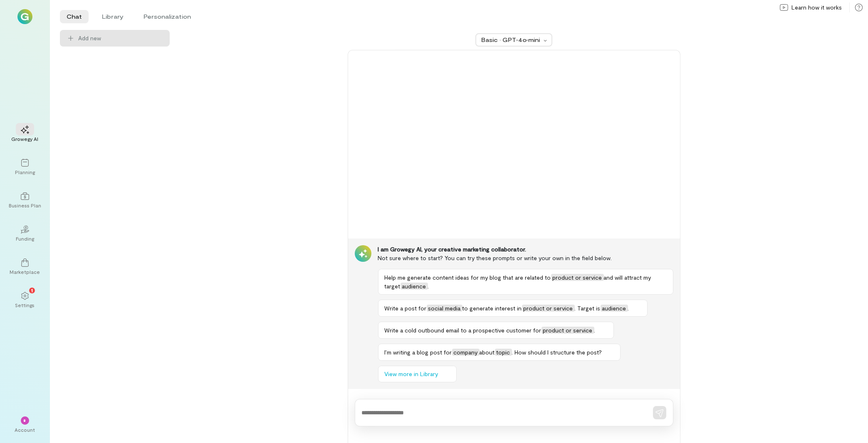 This screenshot has width=868, height=443. What do you see at coordinates (406, 308) in the screenshot?
I see `span: Write a post for` at bounding box center [406, 308].